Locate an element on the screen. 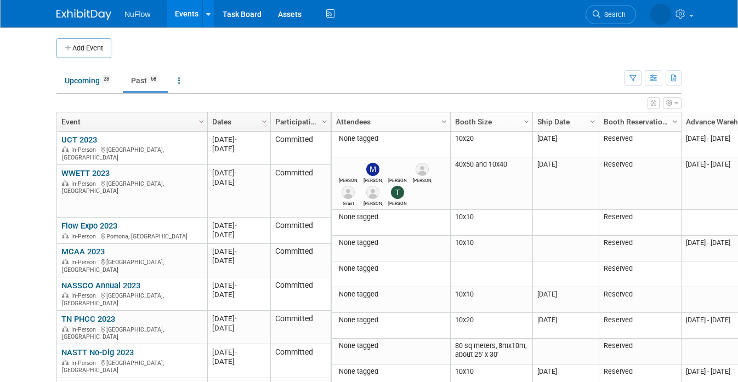 The width and height of the screenshot is (738, 382). td: 80 sq meters, 8mx10m, about 25' x 30' is located at coordinates (491, 351).